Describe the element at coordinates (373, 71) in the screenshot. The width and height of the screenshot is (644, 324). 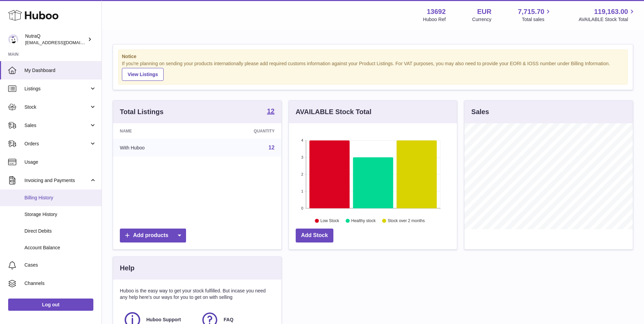
I see `div: If you're planning on sending your products internationally please add required customs informati...` at that location.